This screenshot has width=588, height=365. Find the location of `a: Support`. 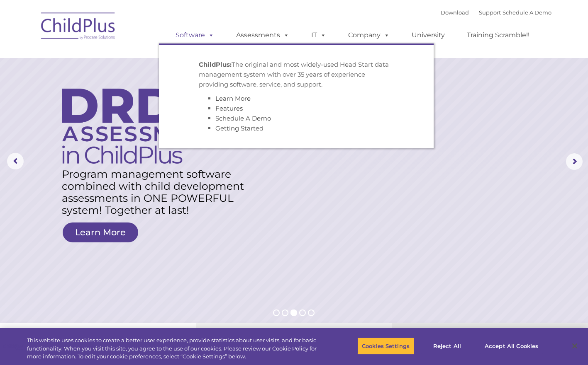

a: Support is located at coordinates (489, 12).